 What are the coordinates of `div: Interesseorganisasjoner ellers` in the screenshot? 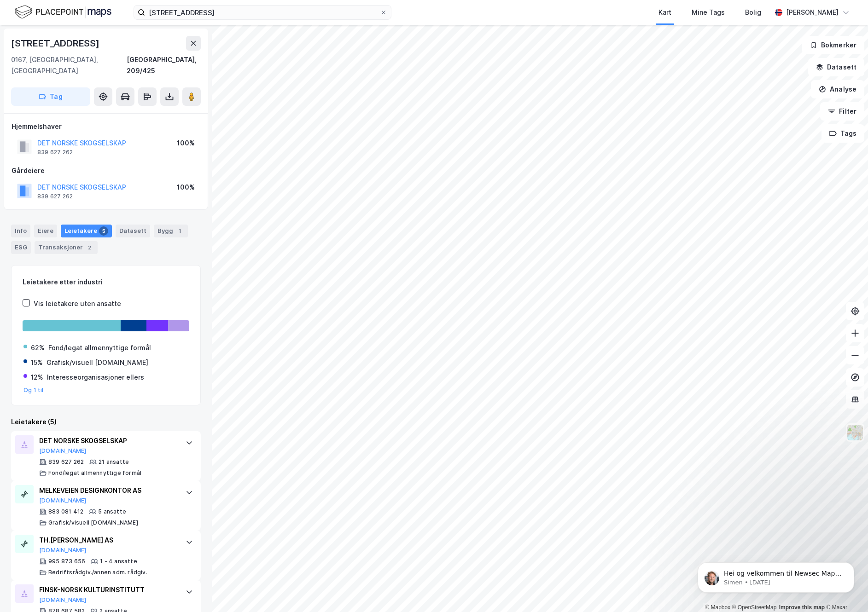 It's located at (95, 378).